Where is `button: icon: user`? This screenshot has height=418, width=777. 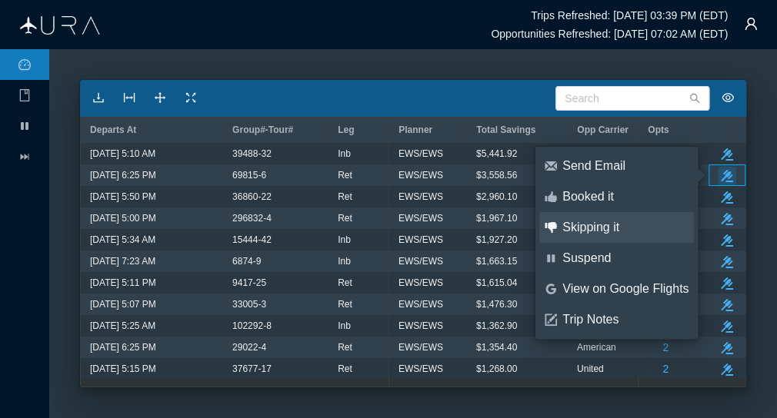 button: icon: user is located at coordinates (751, 24).